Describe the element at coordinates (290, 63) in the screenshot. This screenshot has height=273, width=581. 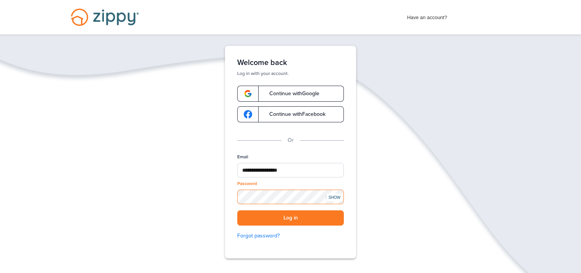
I see `h1: Welcome back` at that location.